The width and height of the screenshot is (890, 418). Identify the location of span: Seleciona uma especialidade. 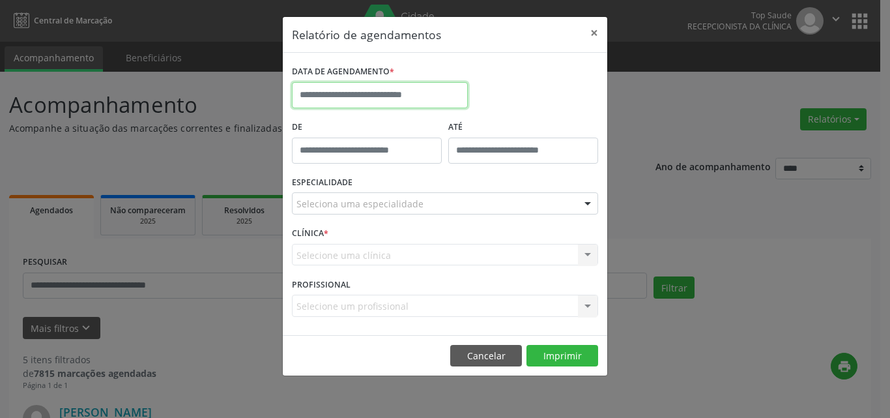
(360, 203).